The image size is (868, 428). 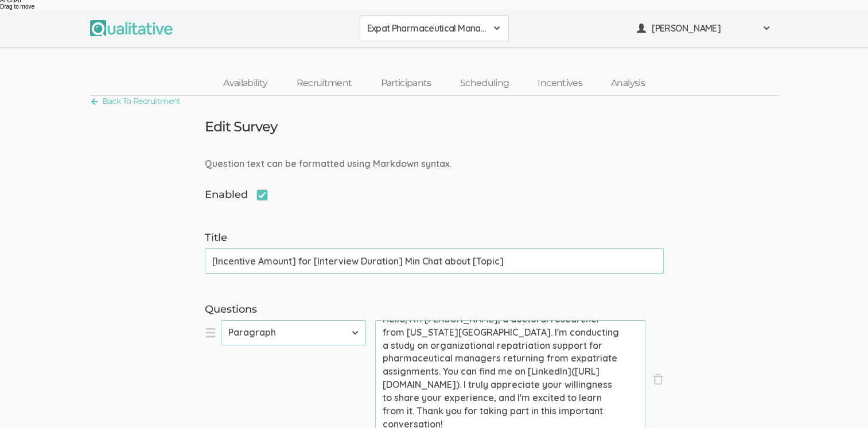 What do you see at coordinates (406, 83) in the screenshot?
I see `a: Participants` at bounding box center [406, 83].